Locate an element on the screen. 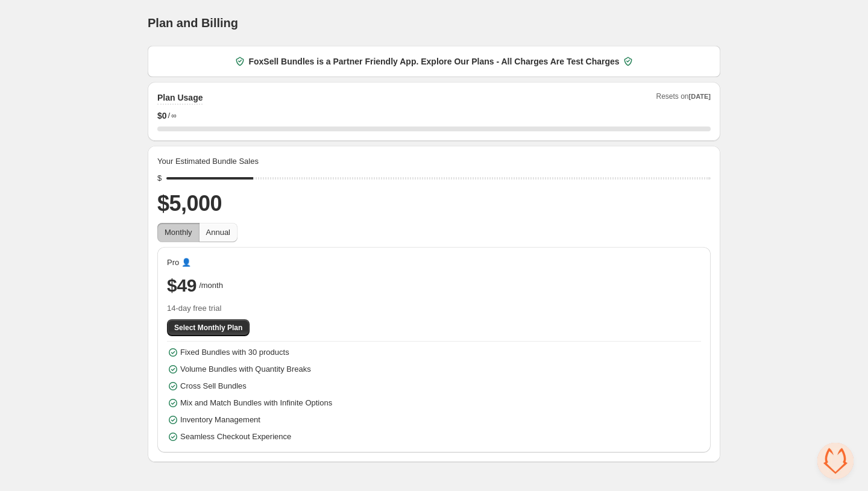 The height and width of the screenshot is (491, 868). h2: Plan Usage is located at coordinates (180, 98).